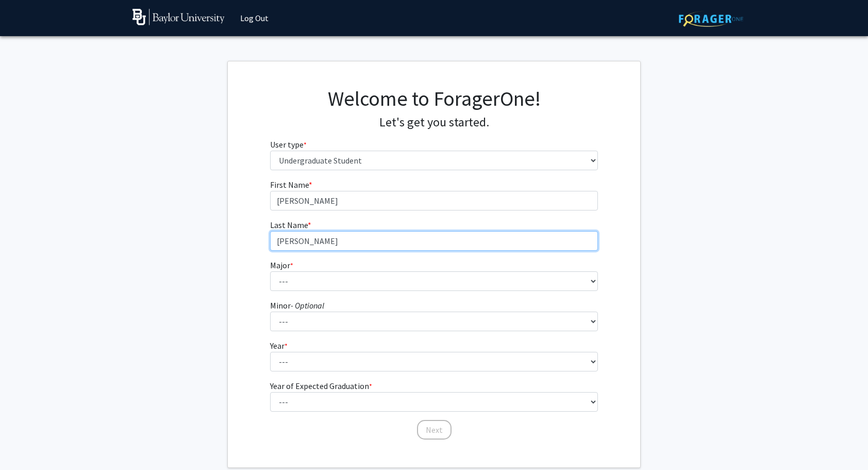  What do you see at coordinates (434, 430) in the screenshot?
I see `button: Next` at bounding box center [434, 430].